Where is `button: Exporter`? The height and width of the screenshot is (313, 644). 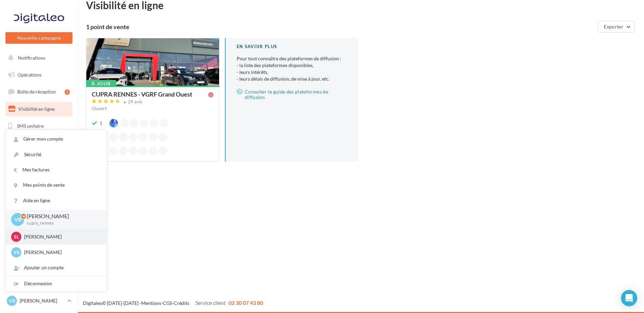 button: Exporter is located at coordinates (616, 27).